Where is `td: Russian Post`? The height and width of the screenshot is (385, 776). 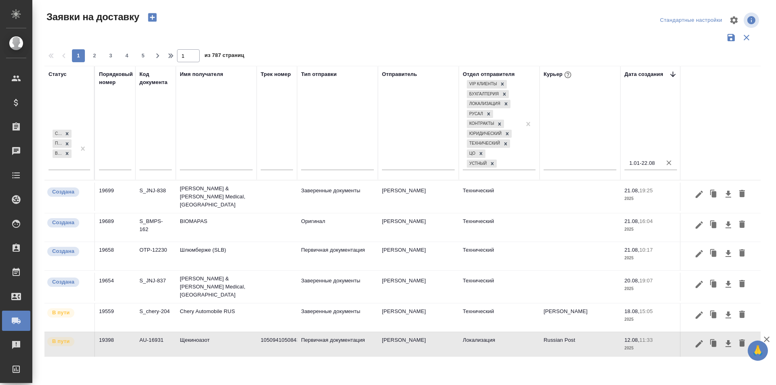 td: Russian Post is located at coordinates (580, 346).